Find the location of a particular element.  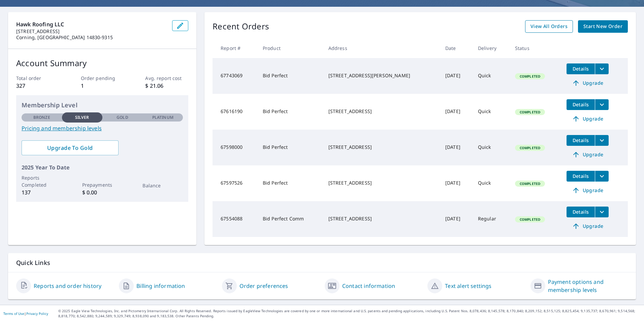

a: Text alert settings is located at coordinates (468, 285).